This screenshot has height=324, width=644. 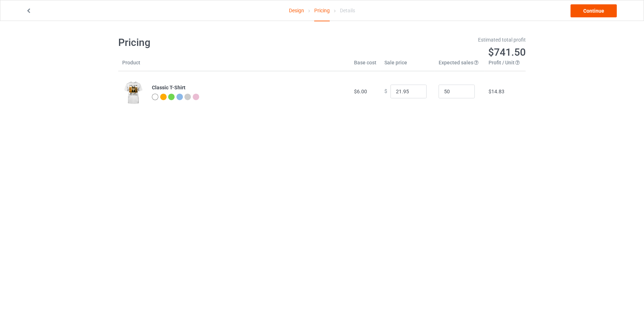 What do you see at coordinates (133, 65) in the screenshot?
I see `th: Product` at bounding box center [133, 65].